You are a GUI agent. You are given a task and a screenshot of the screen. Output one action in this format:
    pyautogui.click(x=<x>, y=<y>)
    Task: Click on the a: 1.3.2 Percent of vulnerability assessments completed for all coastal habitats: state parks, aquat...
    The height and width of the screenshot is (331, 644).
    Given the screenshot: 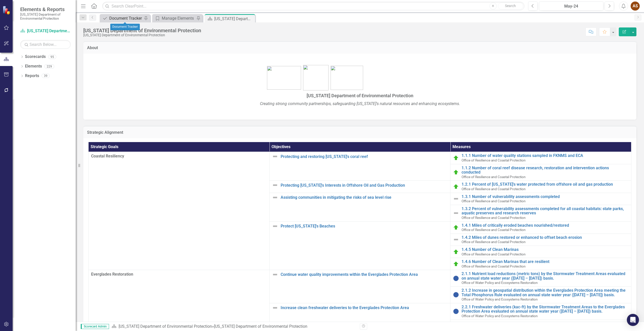 What is the action you would take?
    pyautogui.click(x=544, y=211)
    